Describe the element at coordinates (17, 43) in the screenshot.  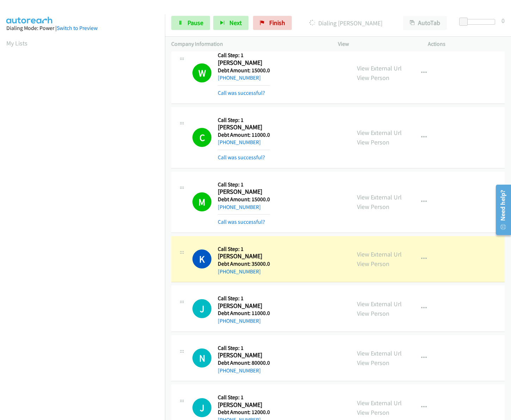
I see `a: My Lists` at that location.